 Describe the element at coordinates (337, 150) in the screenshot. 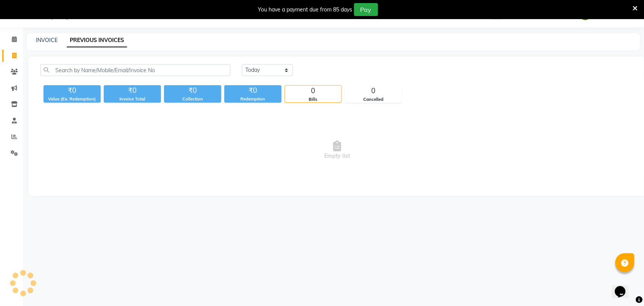

I see `span: Empty list` at that location.